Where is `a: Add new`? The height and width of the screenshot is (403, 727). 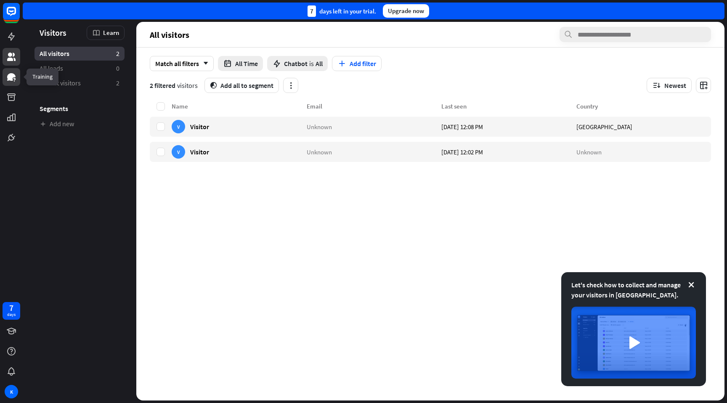
a: Add new is located at coordinates (79, 124).